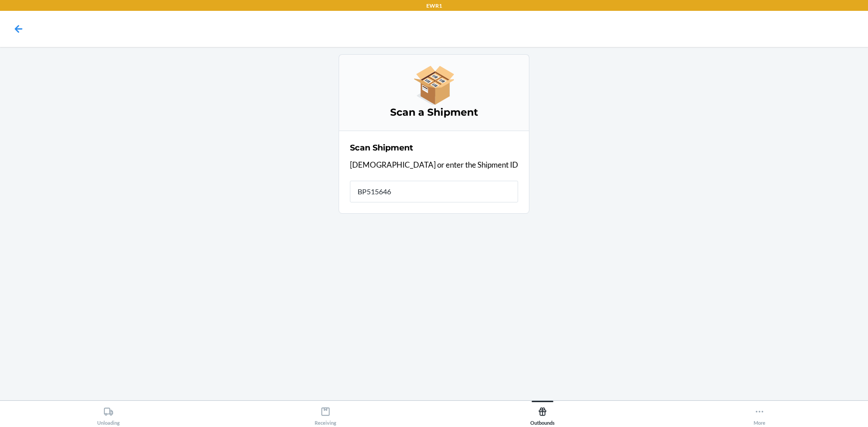  Describe the element at coordinates (109, 414) in the screenshot. I see `div: Unloading` at that location.